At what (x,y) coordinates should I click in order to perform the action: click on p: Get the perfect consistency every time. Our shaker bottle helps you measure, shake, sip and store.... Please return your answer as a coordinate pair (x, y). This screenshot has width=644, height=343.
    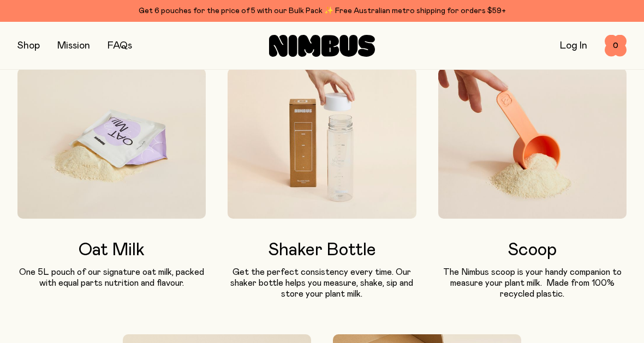
    Looking at the image, I should click on (321, 283).